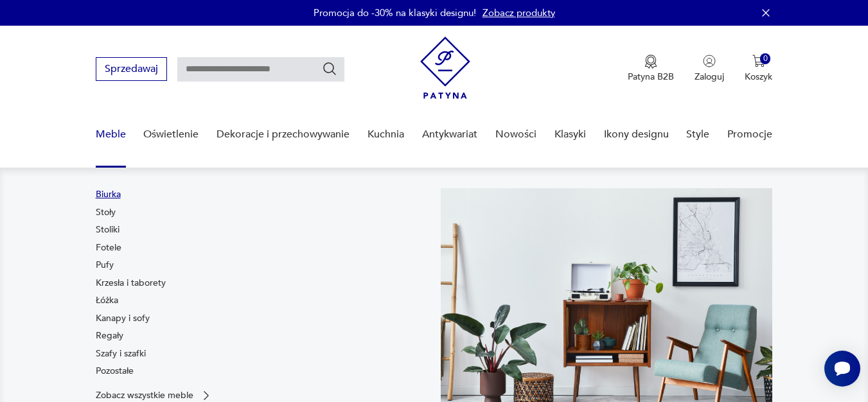  Describe the element at coordinates (110, 336) in the screenshot. I see `a: Regały` at that location.